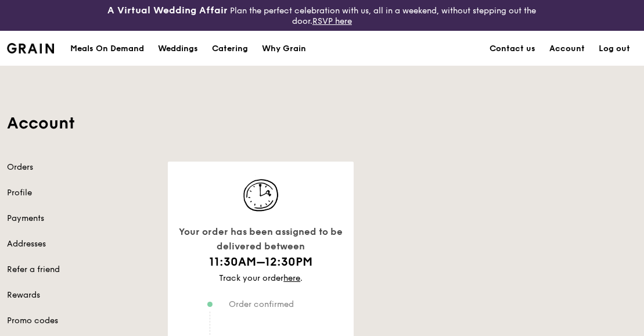 This screenshot has width=644, height=336. What do you see at coordinates (230, 49) in the screenshot?
I see `a: Catering` at bounding box center [230, 49].